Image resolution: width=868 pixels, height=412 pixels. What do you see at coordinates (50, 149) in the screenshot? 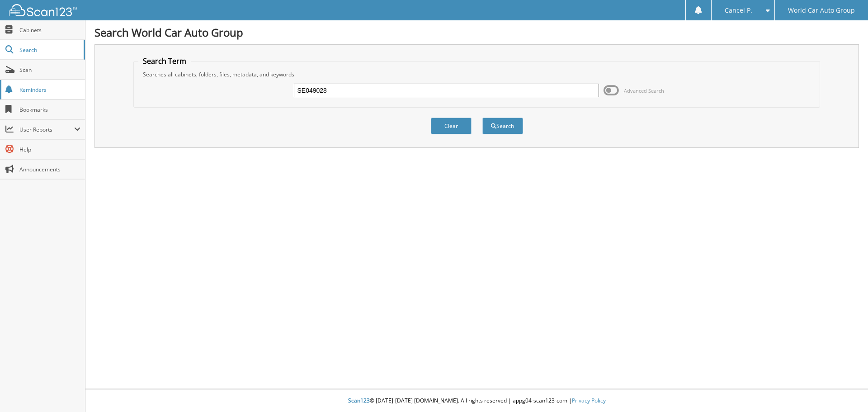
I see `span: Help` at bounding box center [50, 149].